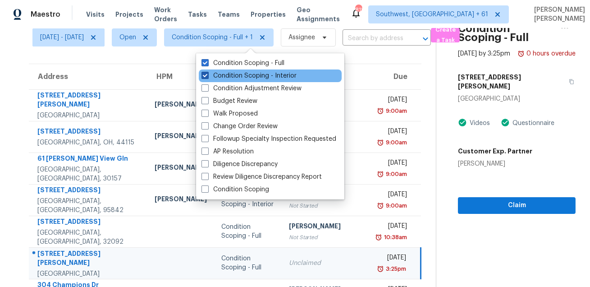  I want to click on label: Followup Specialty Inspection Requested, so click(269, 139).